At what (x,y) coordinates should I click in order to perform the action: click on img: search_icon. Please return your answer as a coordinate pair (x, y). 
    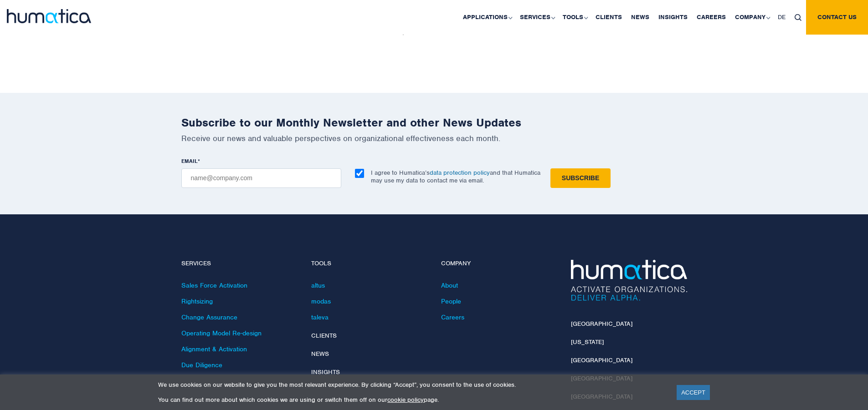
    Looking at the image, I should click on (797, 17).